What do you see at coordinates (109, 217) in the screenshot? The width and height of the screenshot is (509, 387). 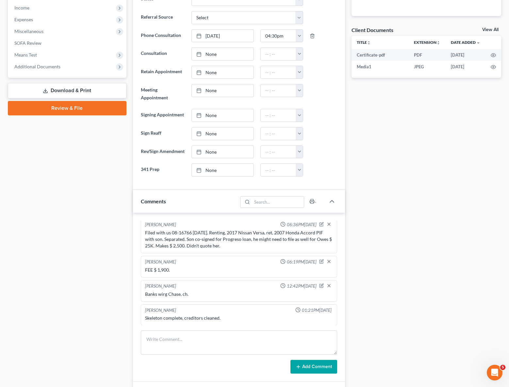 I see `button: Help` at bounding box center [109, 217].